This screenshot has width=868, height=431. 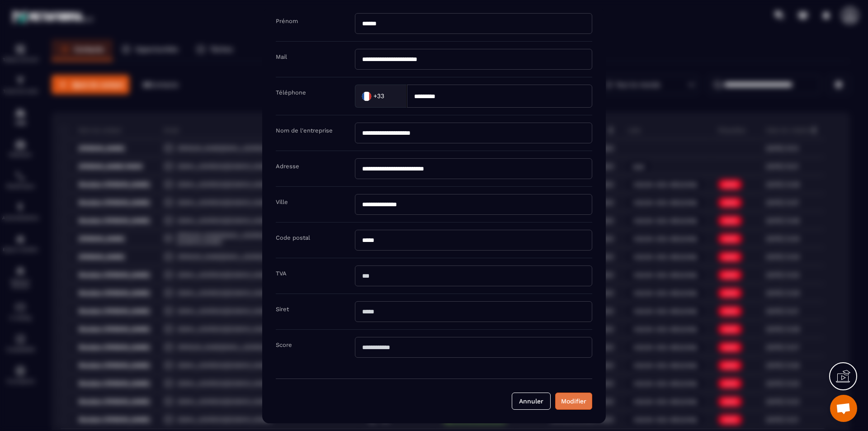 What do you see at coordinates (291, 92) in the screenshot?
I see `label: Téléphone` at bounding box center [291, 92].